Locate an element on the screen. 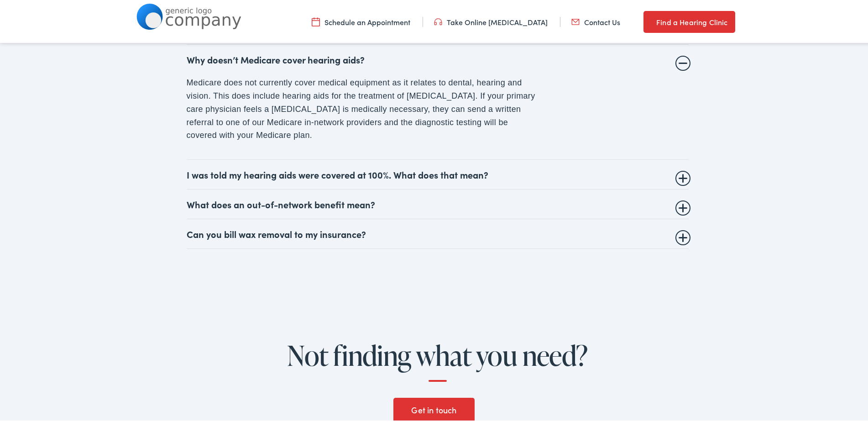  summary: I was told my hearing aids were covered at 100%. What does that mean? is located at coordinates (438, 173).